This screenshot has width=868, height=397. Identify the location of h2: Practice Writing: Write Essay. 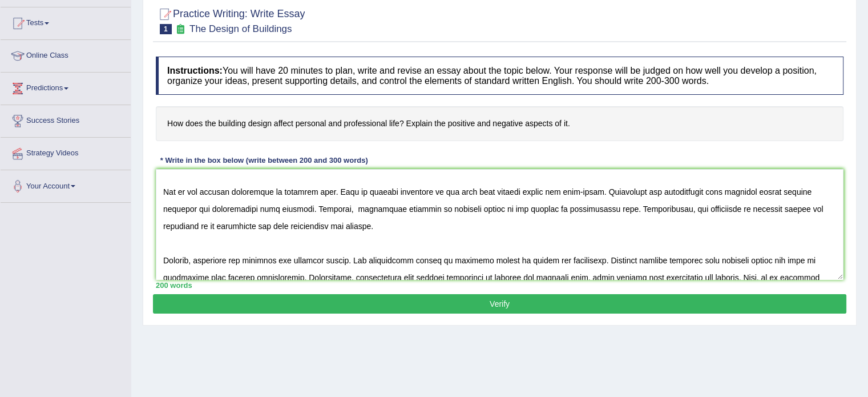
(230, 20).